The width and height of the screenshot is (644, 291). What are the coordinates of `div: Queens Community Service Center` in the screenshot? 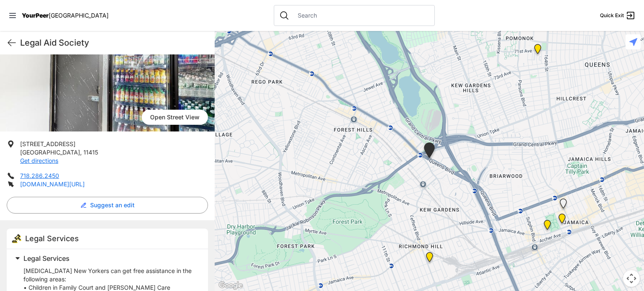 It's located at (562, 221).